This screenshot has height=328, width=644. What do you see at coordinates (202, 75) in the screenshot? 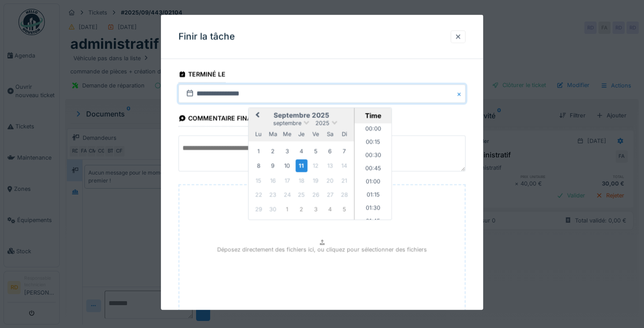
I see `div: Terminé le` at bounding box center [202, 75].